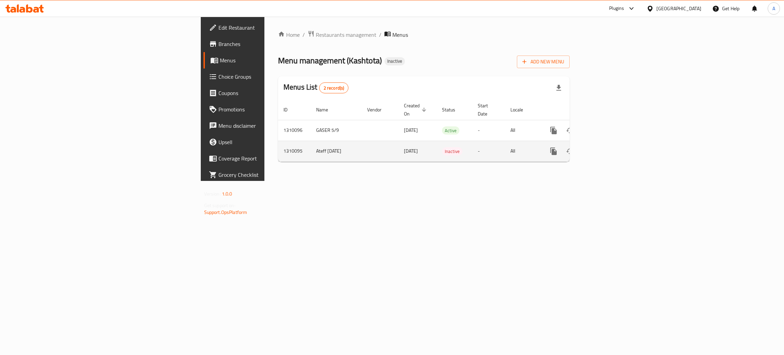  What do you see at coordinates (543, 62) in the screenshot?
I see `span: Add New Menu` at bounding box center [543, 62].